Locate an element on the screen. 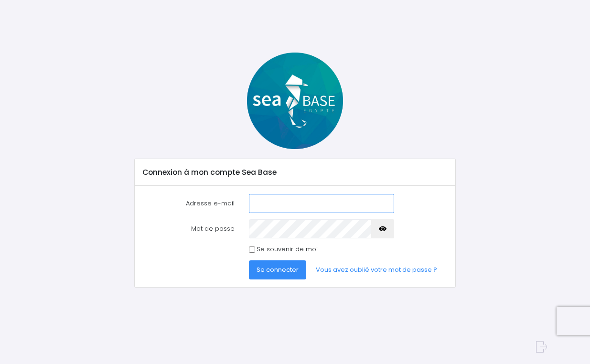 This screenshot has height=364, width=590. div: Connexion à mon compte Sea Base is located at coordinates (295, 173).